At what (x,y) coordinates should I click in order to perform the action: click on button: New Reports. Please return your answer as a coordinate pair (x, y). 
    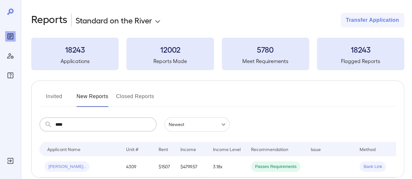
    Looking at the image, I should click on (92, 99).